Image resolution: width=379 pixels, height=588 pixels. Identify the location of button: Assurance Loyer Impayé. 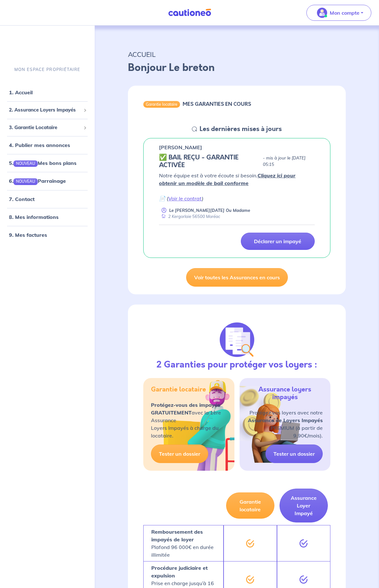
(303, 505).